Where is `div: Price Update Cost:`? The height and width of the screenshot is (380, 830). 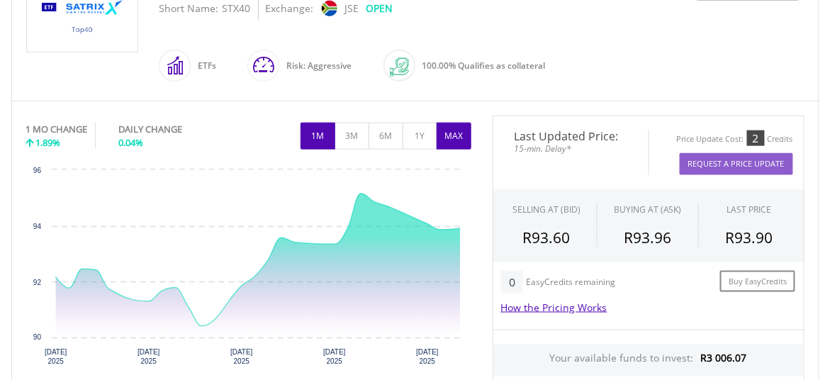
div: Price Update Cost: is located at coordinates (711, 139).